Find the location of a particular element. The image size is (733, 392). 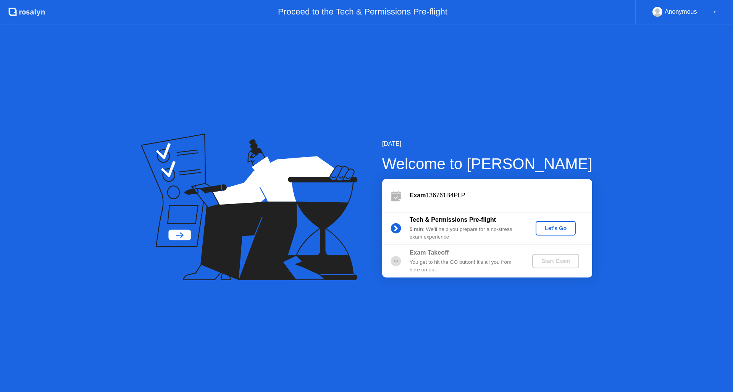

b: 5 min is located at coordinates (416, 229).